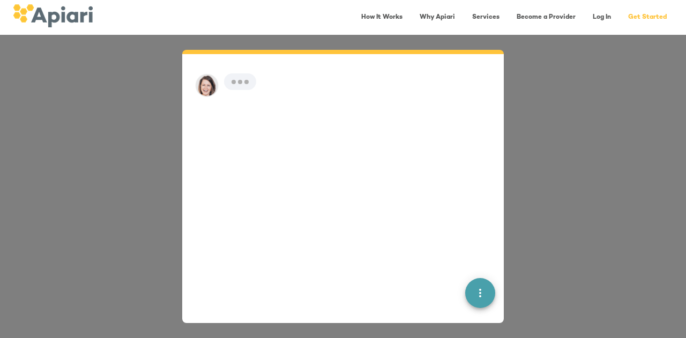 Image resolution: width=686 pixels, height=338 pixels. Describe the element at coordinates (381, 17) in the screenshot. I see `a: How It Works` at that location.